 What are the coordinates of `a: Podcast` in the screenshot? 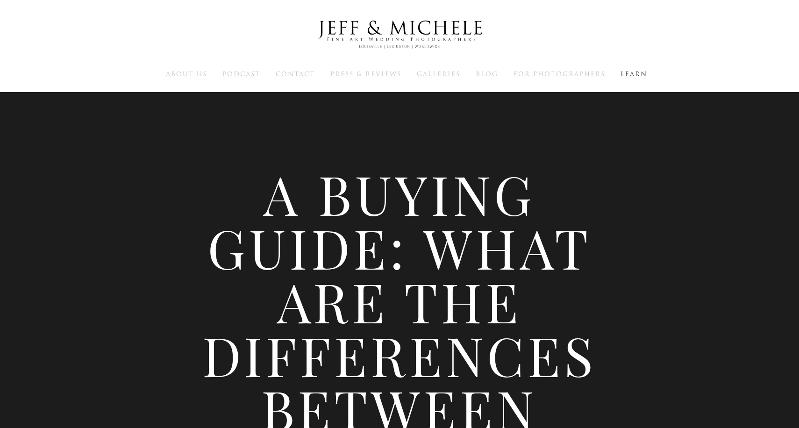 It's located at (241, 74).